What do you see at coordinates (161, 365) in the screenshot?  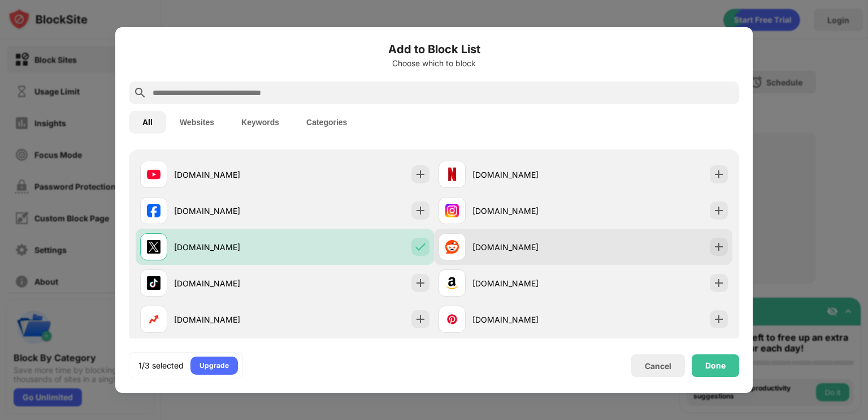 I see `div: 1/3 selected` at bounding box center [161, 365].